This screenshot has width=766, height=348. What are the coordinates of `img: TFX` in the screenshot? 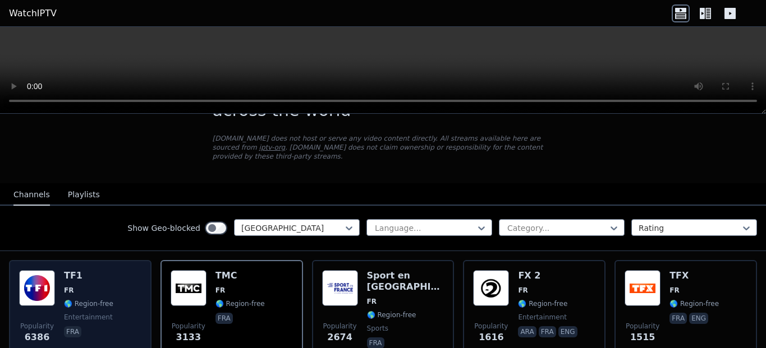 It's located at (643, 288).